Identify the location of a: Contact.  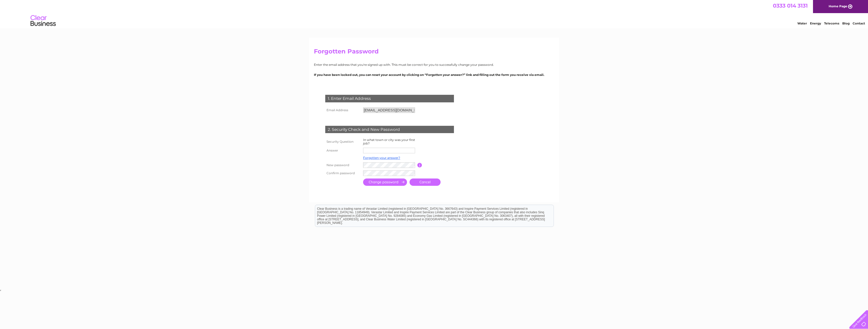
(859, 23).